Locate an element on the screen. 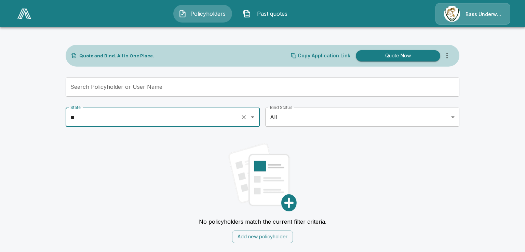  p: Copy Application Link is located at coordinates (324, 56).